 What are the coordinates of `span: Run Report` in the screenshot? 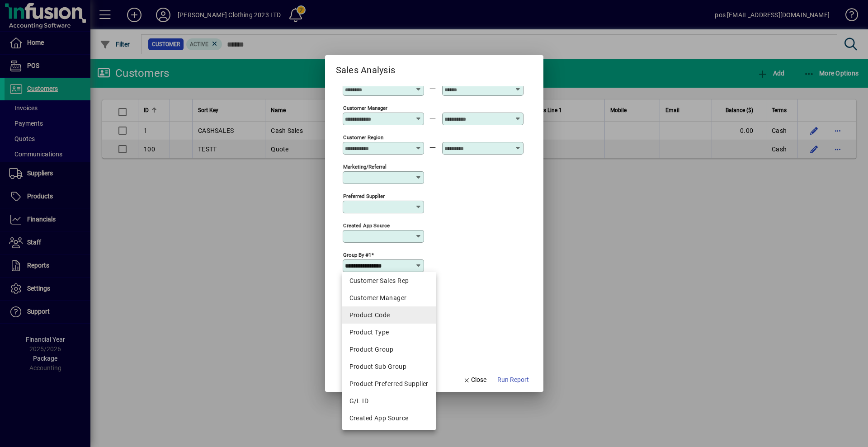 It's located at (513, 379).